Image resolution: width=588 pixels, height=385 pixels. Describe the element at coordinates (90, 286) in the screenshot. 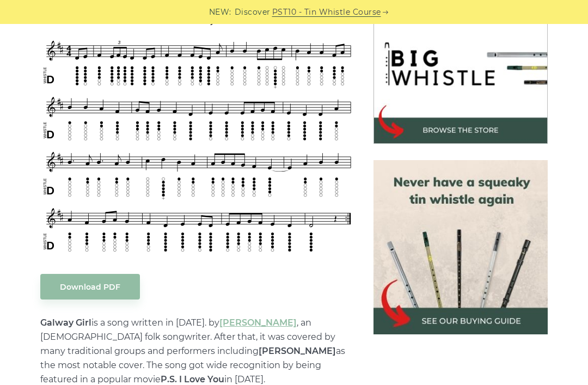

I see `a: Download PDF` at that location.